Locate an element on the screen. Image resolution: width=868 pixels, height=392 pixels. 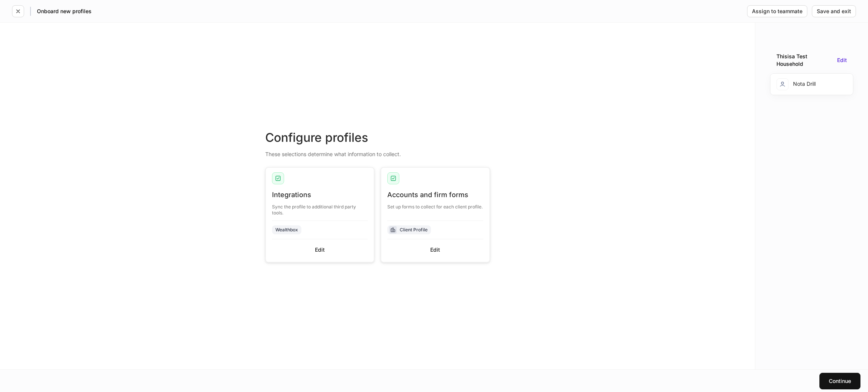
div: Save and exit is located at coordinates (834, 11).